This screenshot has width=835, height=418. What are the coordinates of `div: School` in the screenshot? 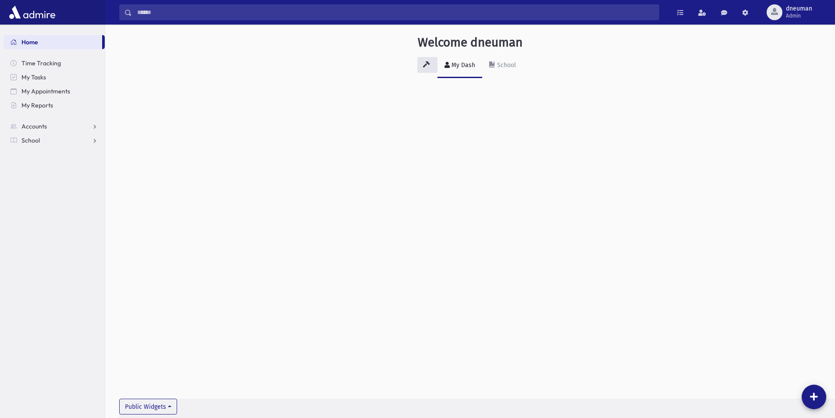 It's located at (506, 65).